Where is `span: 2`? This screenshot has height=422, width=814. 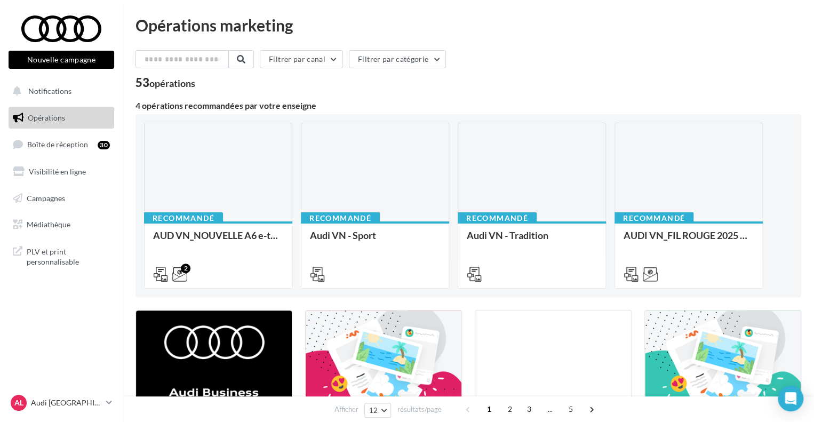 span: 2 is located at coordinates (510, 409).